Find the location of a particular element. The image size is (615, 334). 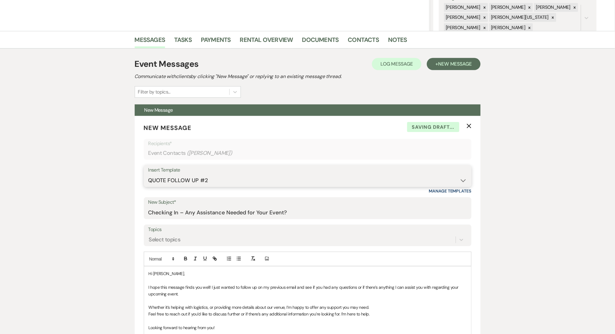

label: Topics is located at coordinates (308, 230).